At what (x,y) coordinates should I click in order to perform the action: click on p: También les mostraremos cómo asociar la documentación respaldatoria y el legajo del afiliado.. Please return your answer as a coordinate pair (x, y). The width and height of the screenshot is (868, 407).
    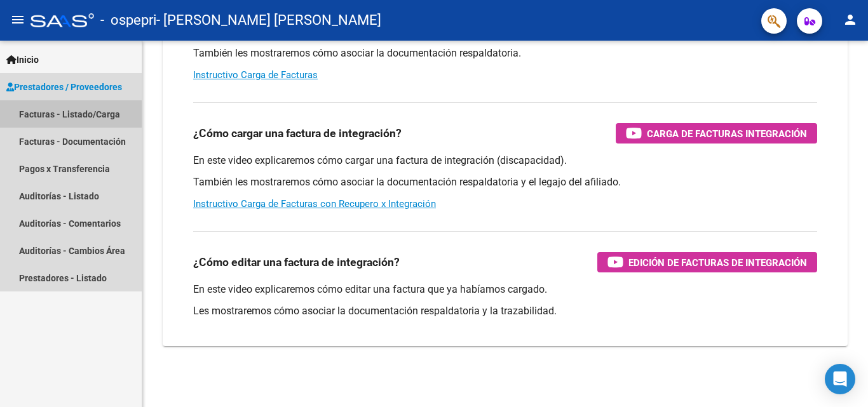
    Looking at the image, I should click on (505, 182).